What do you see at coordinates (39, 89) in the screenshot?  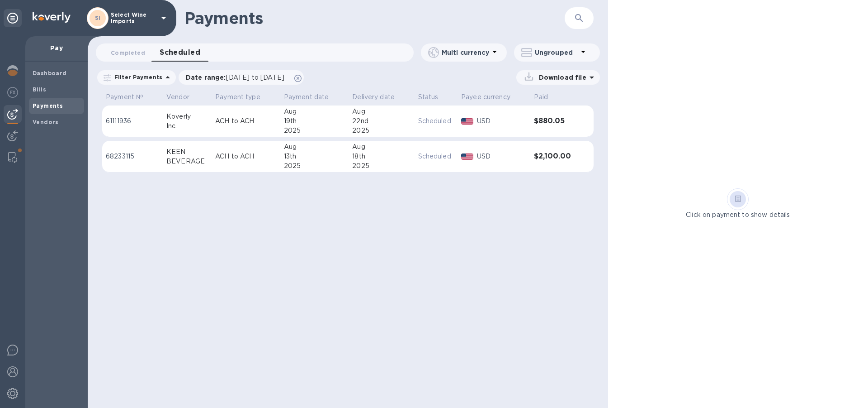 I see `b: Bills` at bounding box center [39, 89].